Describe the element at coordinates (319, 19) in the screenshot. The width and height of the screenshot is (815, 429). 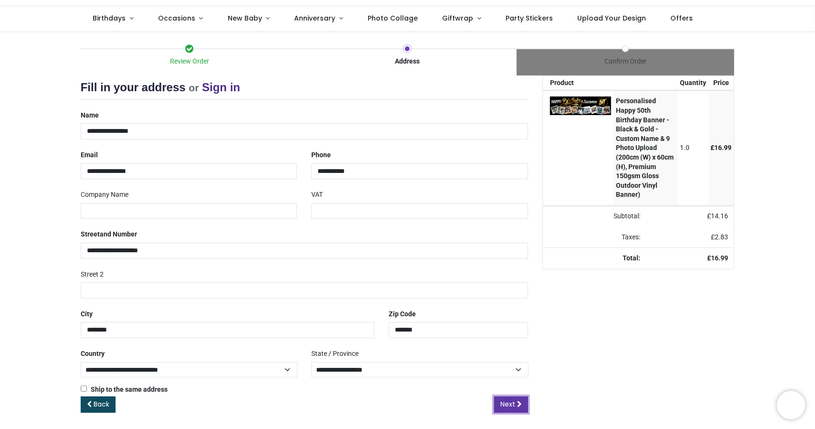
I see `a: Anniversary` at that location.